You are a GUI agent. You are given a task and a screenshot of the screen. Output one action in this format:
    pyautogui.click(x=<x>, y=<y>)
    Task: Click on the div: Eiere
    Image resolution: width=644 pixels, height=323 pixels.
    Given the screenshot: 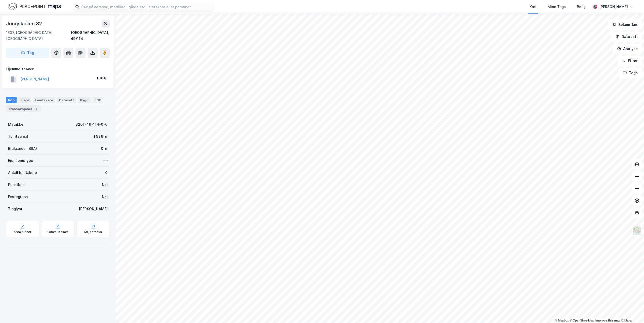 What is the action you would take?
    pyautogui.click(x=25, y=100)
    